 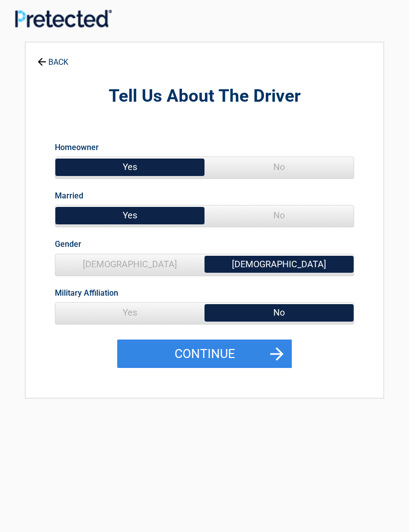 I want to click on label: Gender, so click(x=68, y=244).